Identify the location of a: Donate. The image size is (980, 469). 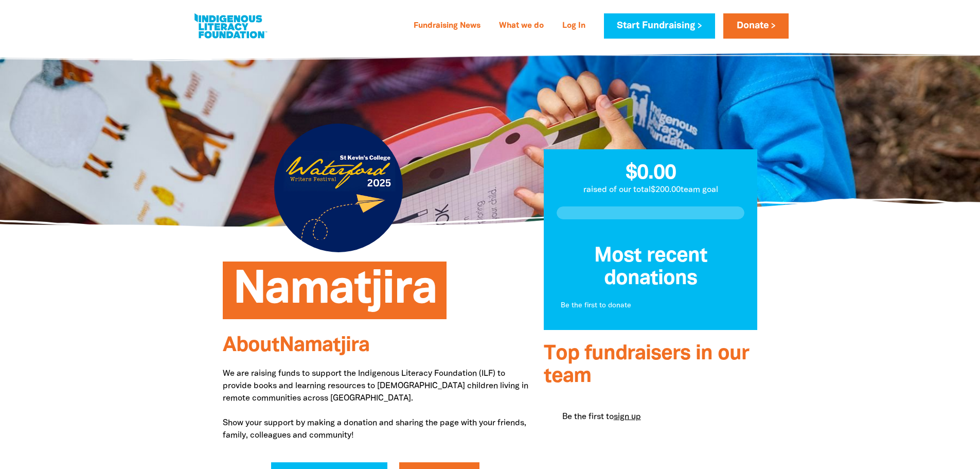
(756, 26).